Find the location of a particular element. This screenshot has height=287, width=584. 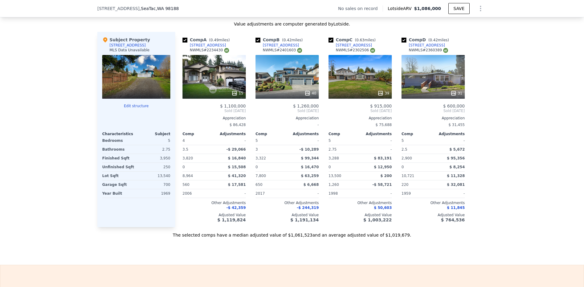

div: Lot Sqft is located at coordinates (119, 176).